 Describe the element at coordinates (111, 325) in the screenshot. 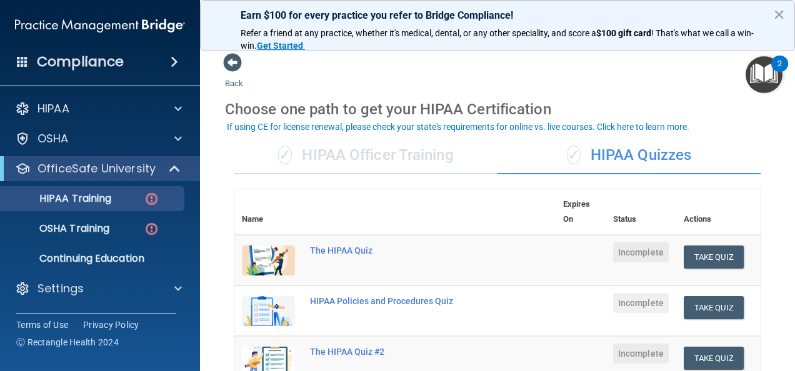

I see `a: Privacy Policy` at that location.